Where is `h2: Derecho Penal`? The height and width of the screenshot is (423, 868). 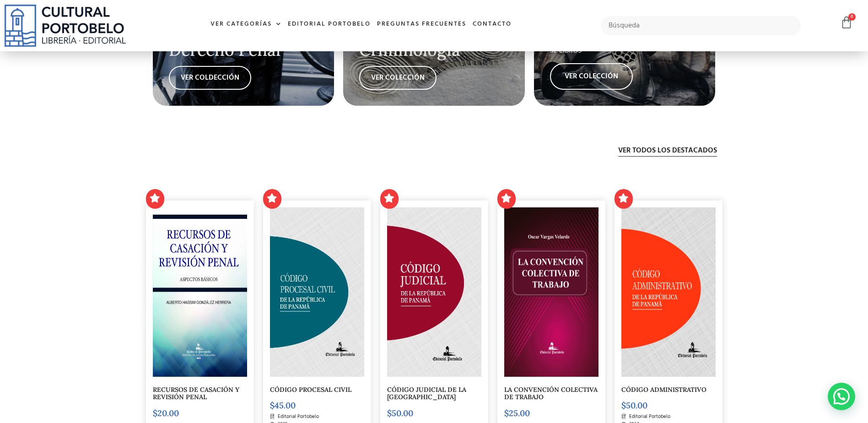
h2: Derecho Penal is located at coordinates (244, 50).